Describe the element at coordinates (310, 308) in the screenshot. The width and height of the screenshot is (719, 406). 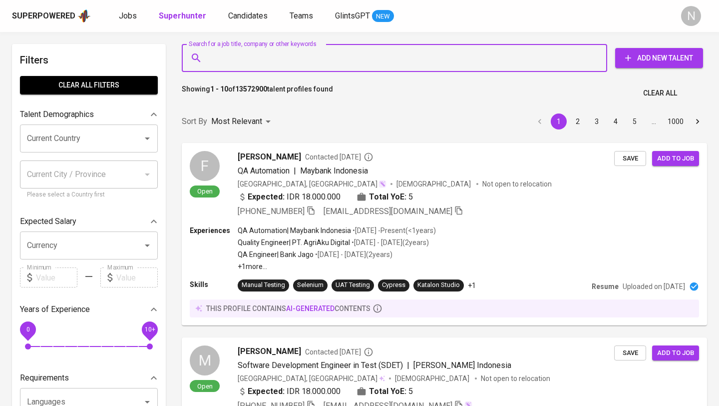
I see `span: AI-generated` at that location.